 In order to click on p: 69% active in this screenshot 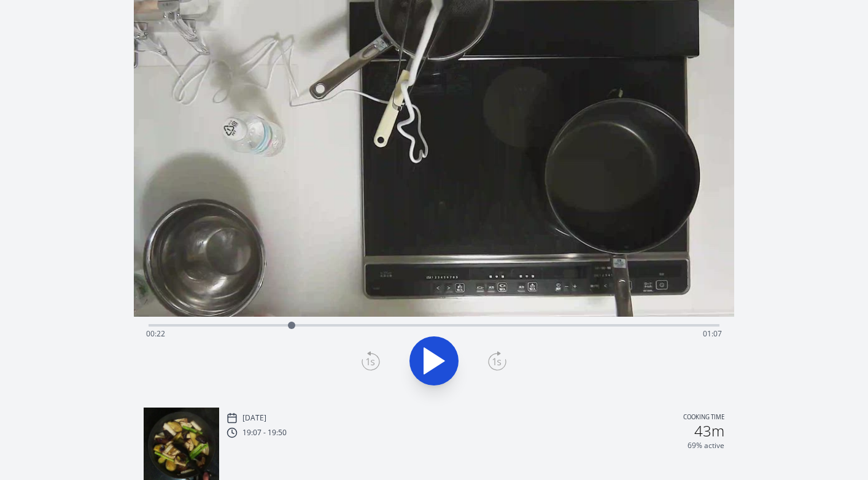, I will do `click(706, 446)`.